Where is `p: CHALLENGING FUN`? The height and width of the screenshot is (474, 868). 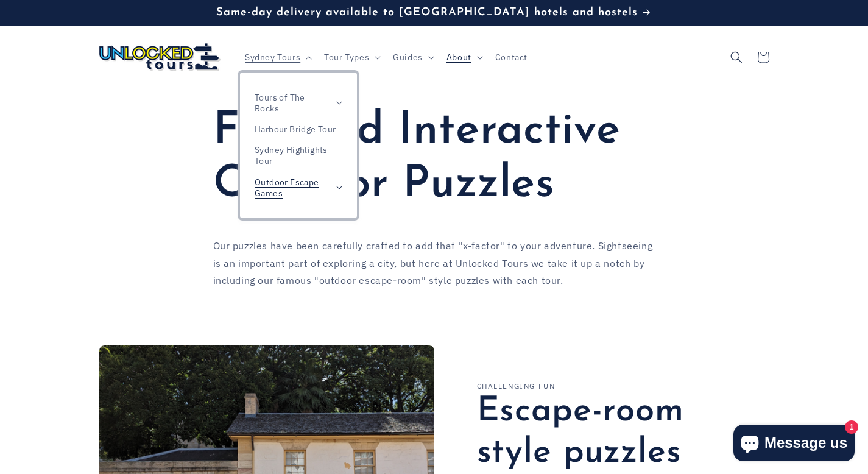 p: CHALLENGING FUN is located at coordinates (516, 386).